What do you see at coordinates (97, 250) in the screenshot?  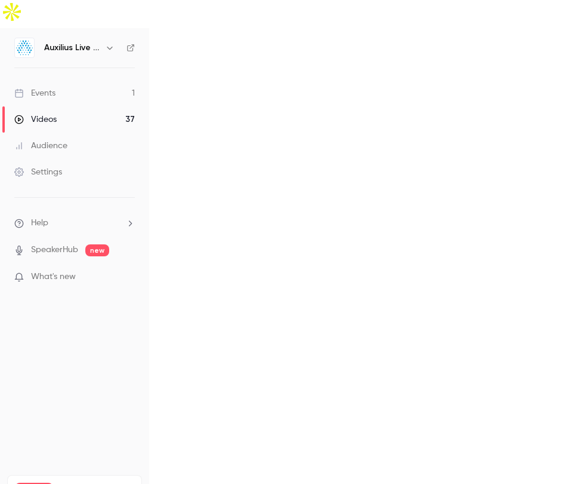 I see `span: new` at bounding box center [97, 250].